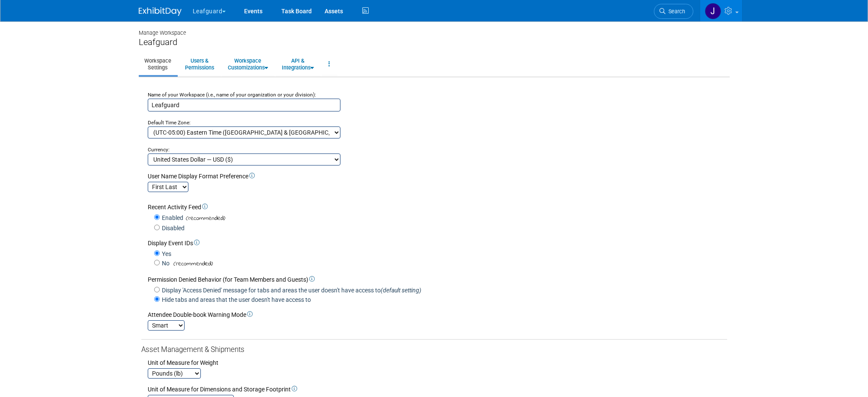 The height and width of the screenshot is (397, 868). What do you see at coordinates (434, 350) in the screenshot?
I see `div: Asset Management & Shipments` at bounding box center [434, 350].